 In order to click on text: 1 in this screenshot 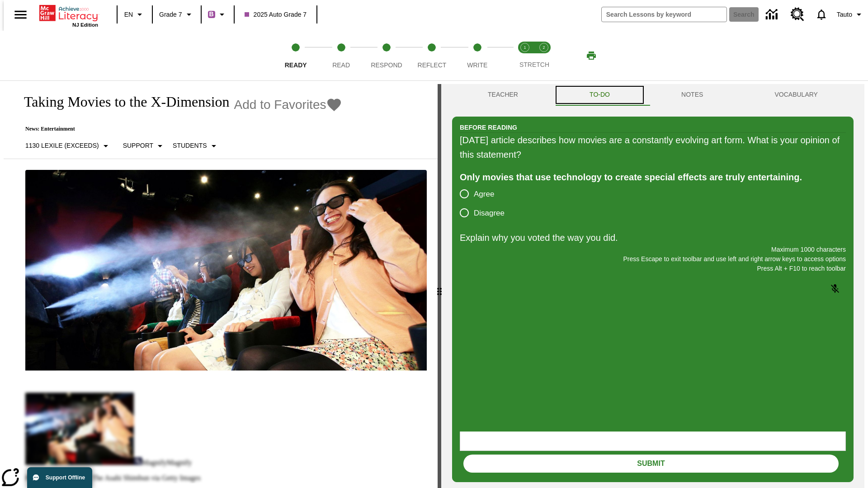, I will do `click(525, 48)`.